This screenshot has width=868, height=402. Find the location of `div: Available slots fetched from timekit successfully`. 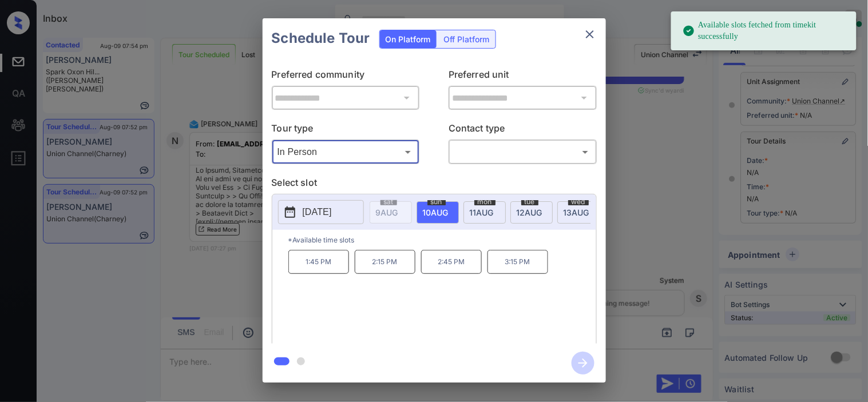

div: Available slots fetched from timekit successfully is located at coordinates (765, 31).